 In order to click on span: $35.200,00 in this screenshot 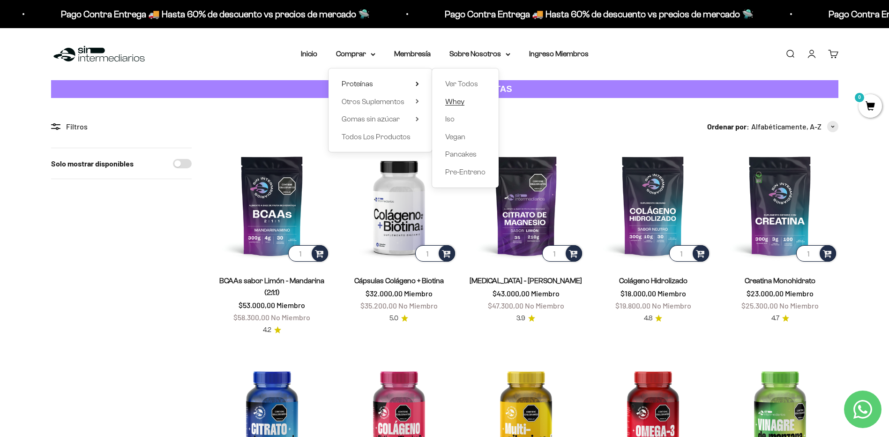, I will do `click(378, 305)`.